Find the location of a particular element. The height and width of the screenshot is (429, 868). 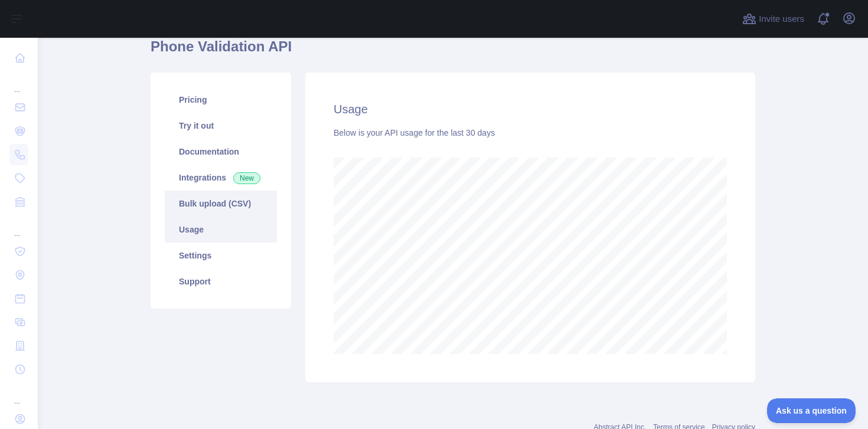

a: Documentation is located at coordinates (221, 152).